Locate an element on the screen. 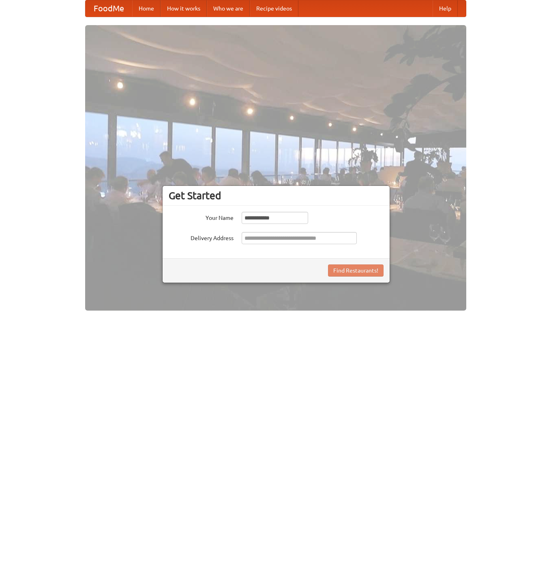 The width and height of the screenshot is (551, 573). button: Find Restaurants! is located at coordinates (355, 271).